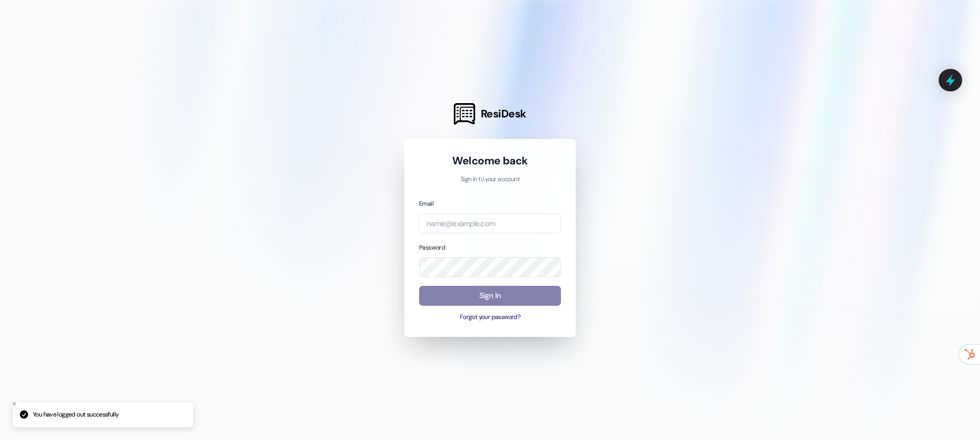 The height and width of the screenshot is (440, 980). What do you see at coordinates (490, 180) in the screenshot?
I see `p: Sign in to your account` at bounding box center [490, 180].